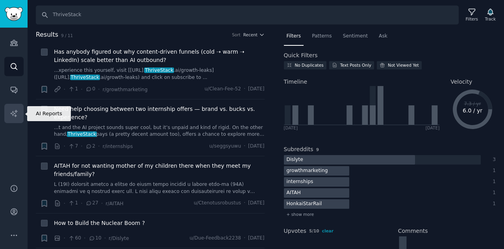 This screenshot has height=249, width=504. I want to click on button: Track, so click(490, 15).